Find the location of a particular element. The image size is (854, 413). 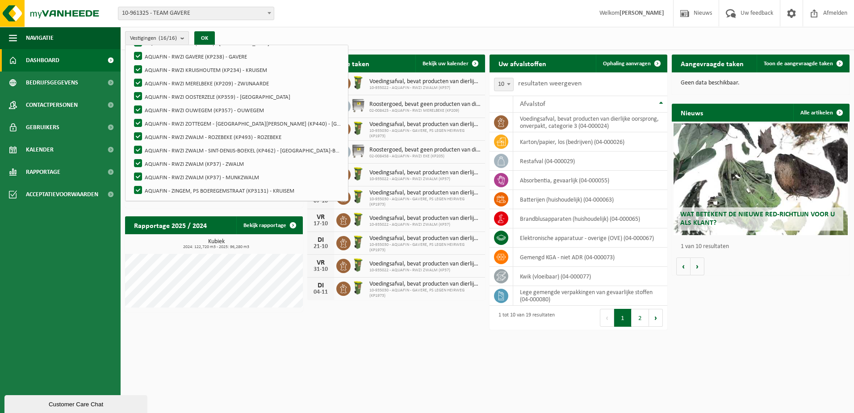

span: Bekijk uw kalender is located at coordinates (445, 63).